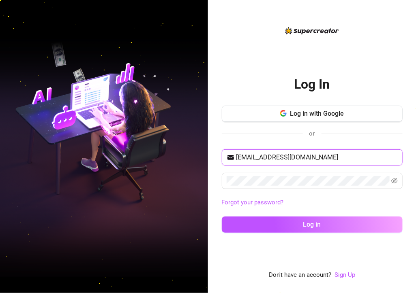 The height and width of the screenshot is (293, 416). What do you see at coordinates (312, 225) in the screenshot?
I see `span: Log in` at bounding box center [312, 225].